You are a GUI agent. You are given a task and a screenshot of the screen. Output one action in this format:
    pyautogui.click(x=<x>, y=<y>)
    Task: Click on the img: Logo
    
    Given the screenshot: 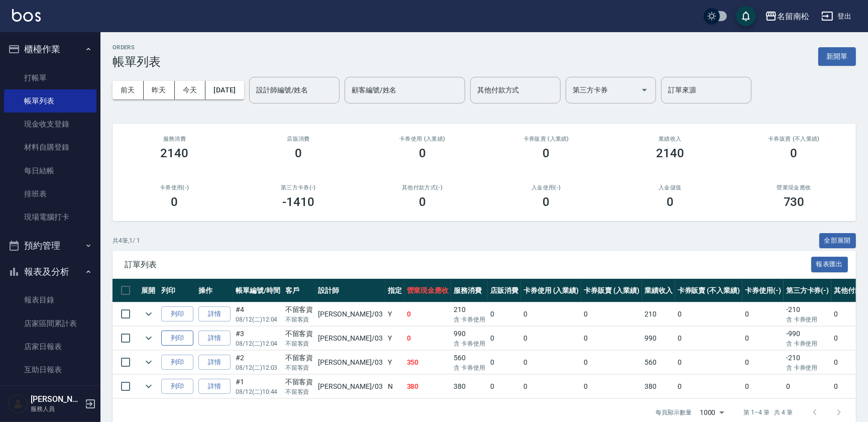 What is the action you would take?
    pyautogui.click(x=26, y=15)
    